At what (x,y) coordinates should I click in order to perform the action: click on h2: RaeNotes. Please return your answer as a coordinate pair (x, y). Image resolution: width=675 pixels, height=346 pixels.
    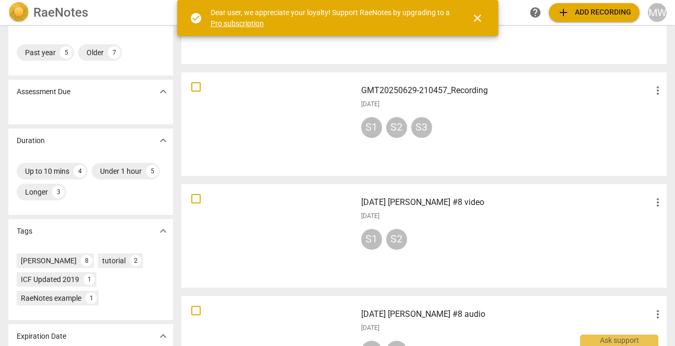
    Looking at the image, I should click on (60, 13).